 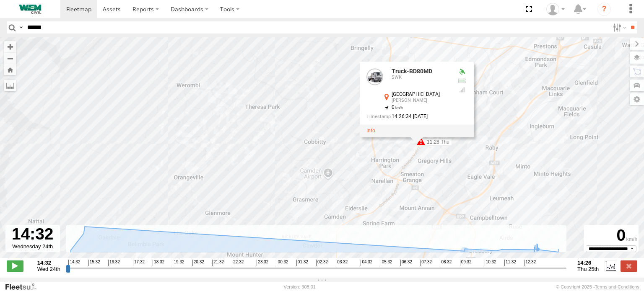 I want to click on span: 12:32, so click(x=530, y=263).